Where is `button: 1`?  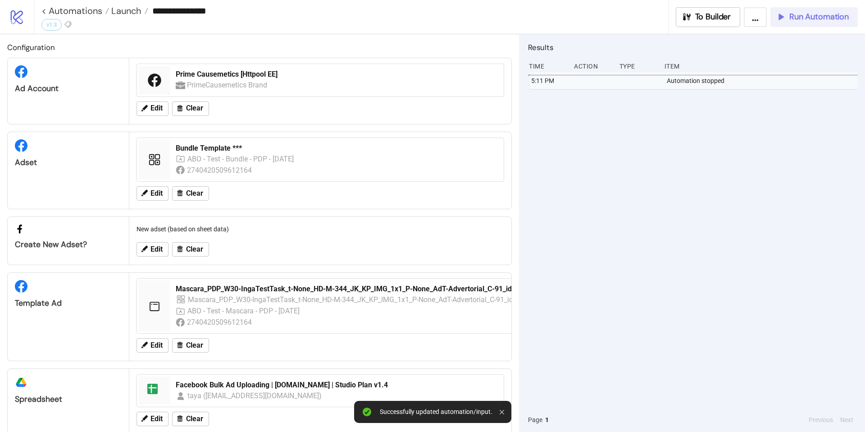
button: 1 is located at coordinates (547, 420).